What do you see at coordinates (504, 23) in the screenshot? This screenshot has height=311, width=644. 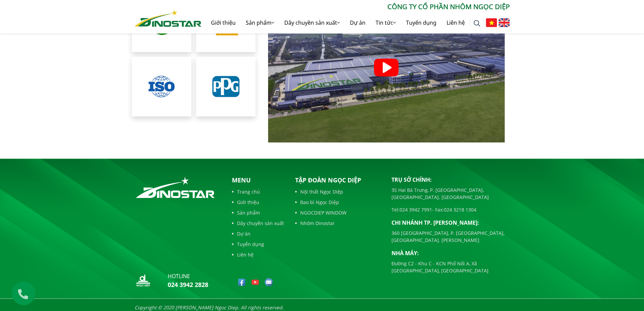 I see `img: English` at bounding box center [504, 23].